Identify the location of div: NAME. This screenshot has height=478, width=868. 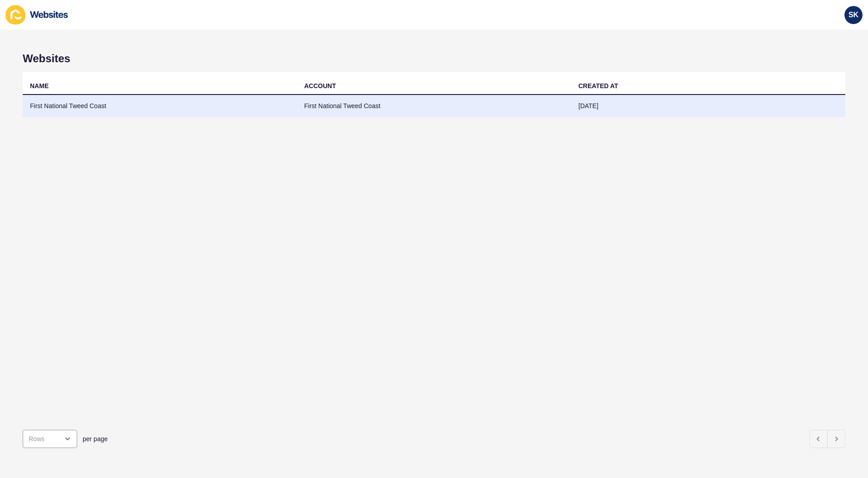
(39, 86).